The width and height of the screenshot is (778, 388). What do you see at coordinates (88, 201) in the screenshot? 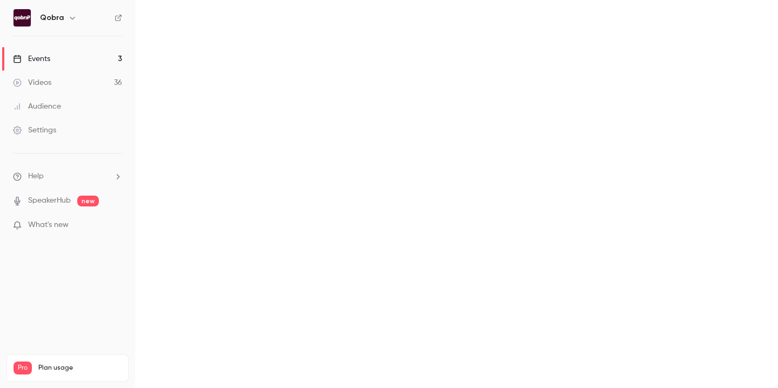
I see `span: new` at bounding box center [88, 201].